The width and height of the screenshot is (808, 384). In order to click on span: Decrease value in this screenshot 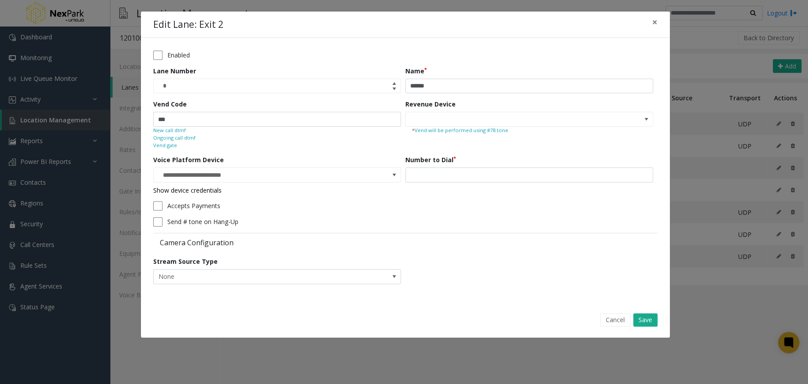, I will do `click(394, 90)`.